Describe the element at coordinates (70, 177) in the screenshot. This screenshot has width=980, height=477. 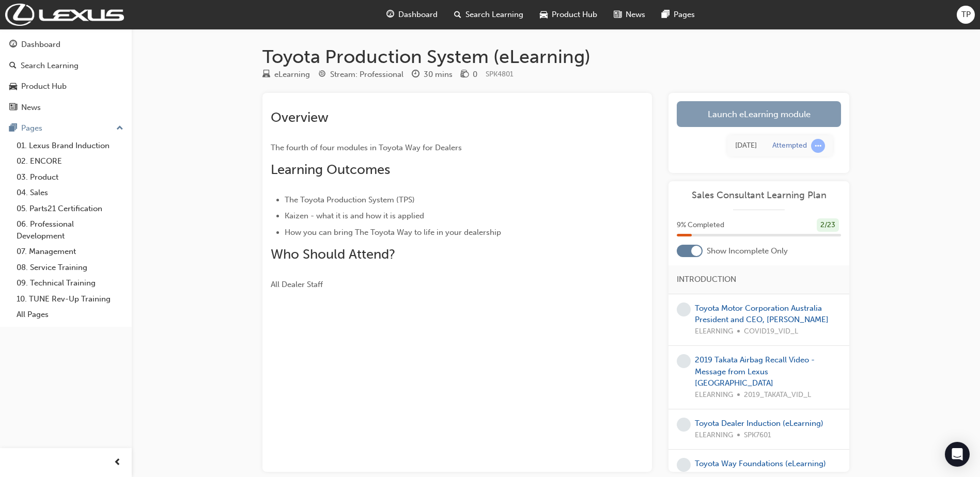
I see `a: 03. Product` at that location.